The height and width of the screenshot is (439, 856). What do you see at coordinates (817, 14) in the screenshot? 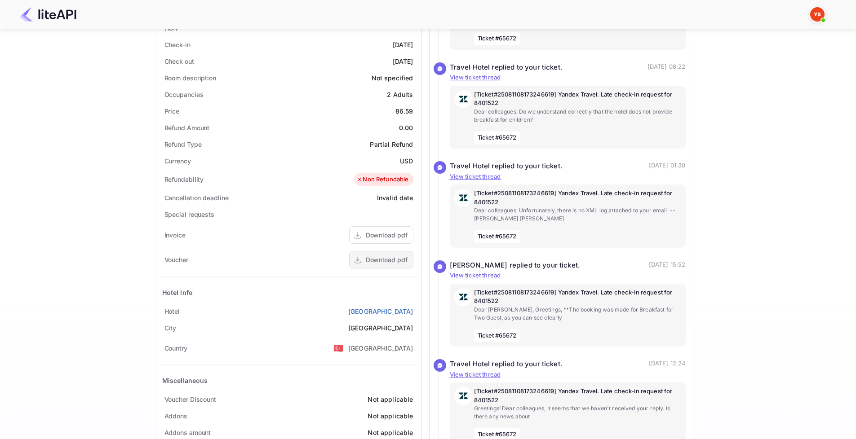
I see `img: Yandex Support` at bounding box center [817, 14].